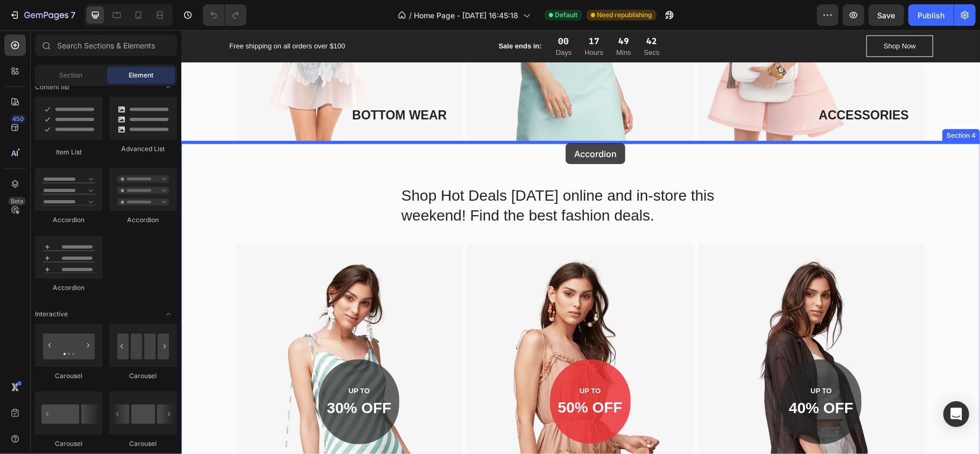 The height and width of the screenshot is (454, 980). Describe the element at coordinates (625, 15) in the screenshot. I see `span: Need republishing` at that location.